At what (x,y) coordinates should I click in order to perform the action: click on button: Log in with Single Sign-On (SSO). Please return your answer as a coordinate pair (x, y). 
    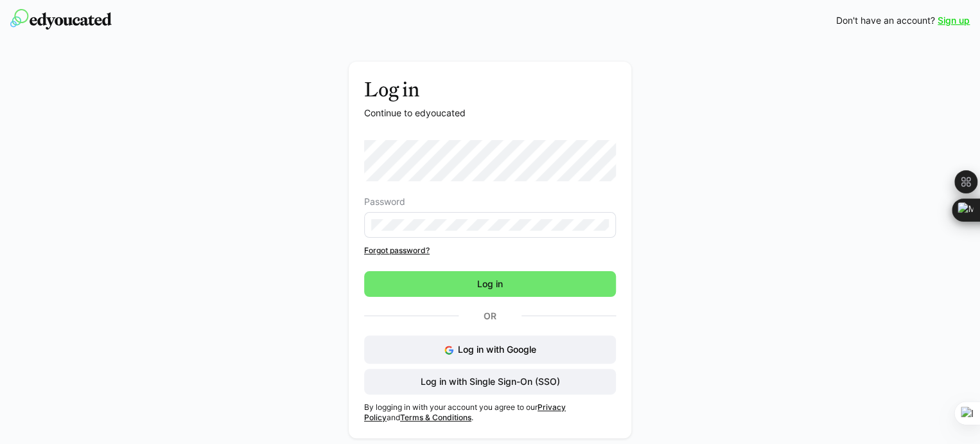
    Looking at the image, I should click on (490, 382).